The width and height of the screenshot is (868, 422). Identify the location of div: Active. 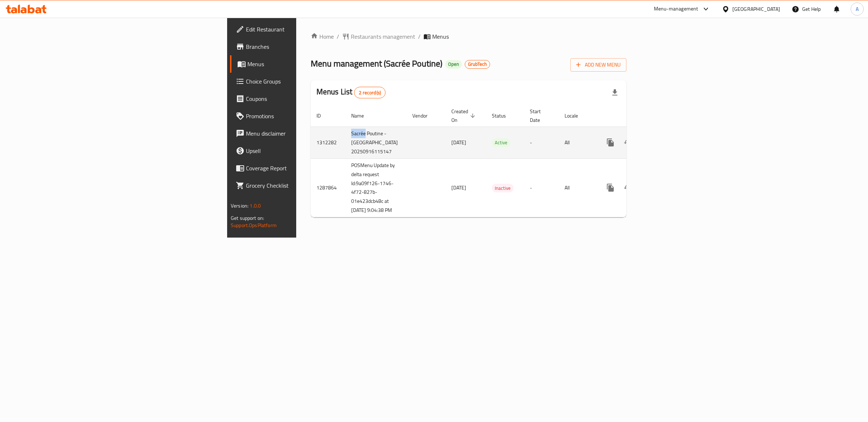
(501, 143).